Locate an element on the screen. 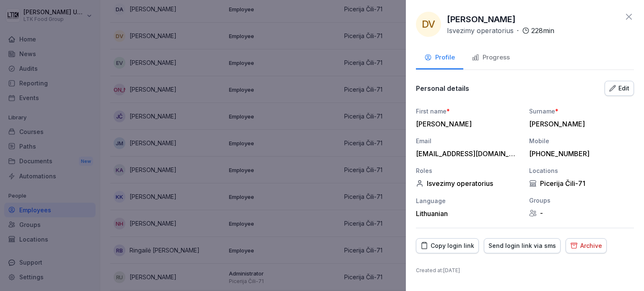 This screenshot has width=644, height=291. p: Personal details is located at coordinates (442, 89).